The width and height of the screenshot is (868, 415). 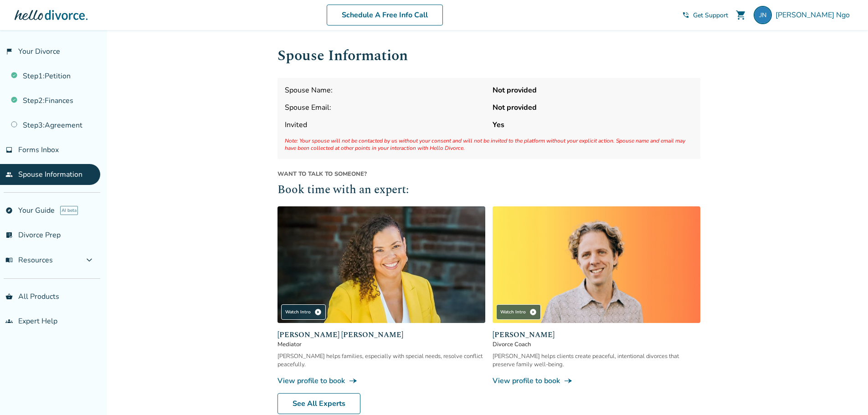 What do you see at coordinates (385, 125) in the screenshot?
I see `span: Invited` at bounding box center [385, 125].